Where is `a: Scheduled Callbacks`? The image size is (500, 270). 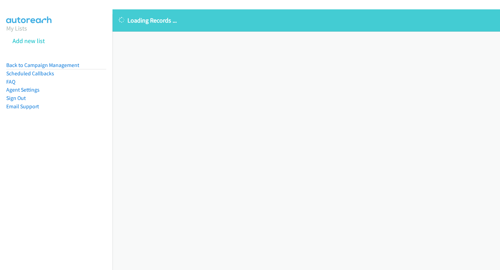
a: Scheduled Callbacks is located at coordinates (30, 73).